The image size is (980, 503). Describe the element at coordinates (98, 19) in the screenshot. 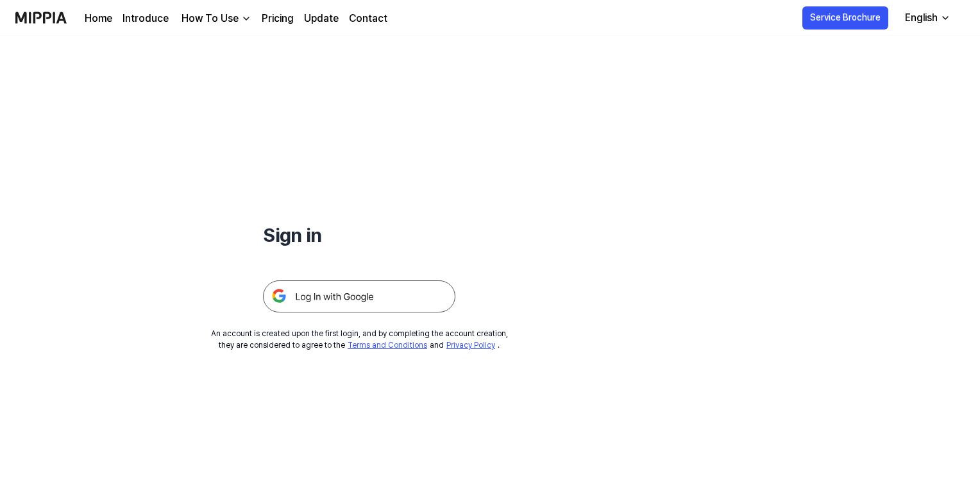

I see `a: Home` at that location.